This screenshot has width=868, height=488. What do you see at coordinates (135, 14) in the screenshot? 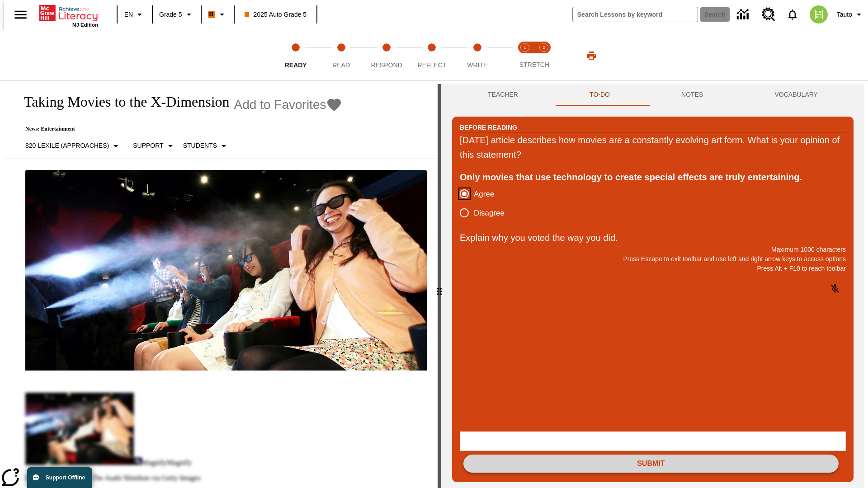
I see `button: Language: EN, Select a language` at bounding box center [135, 14].